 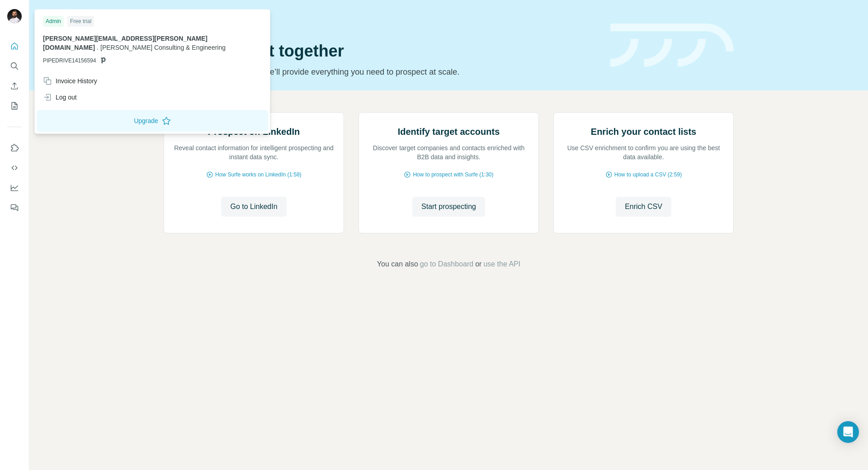 What do you see at coordinates (643, 152) in the screenshot?
I see `p: Use CSV enrichment to confirm you are using the best data available.` at bounding box center [643, 152].